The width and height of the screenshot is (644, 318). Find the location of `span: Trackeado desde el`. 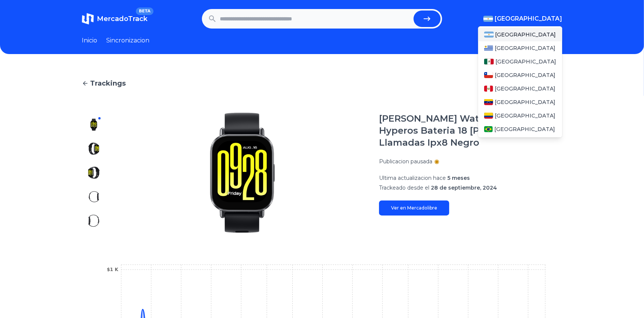

span: Trackeado desde el is located at coordinates (404, 188).